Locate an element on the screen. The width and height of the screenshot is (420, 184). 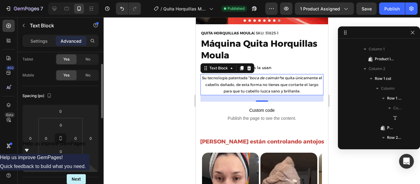
span: Save is located at coordinates (366, 9).